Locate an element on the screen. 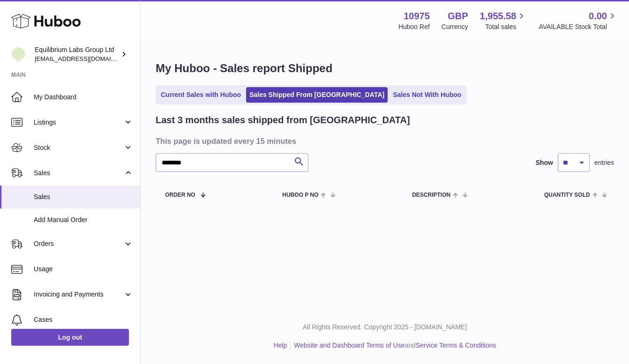 The image size is (629, 364). a: Log out is located at coordinates (70, 337).